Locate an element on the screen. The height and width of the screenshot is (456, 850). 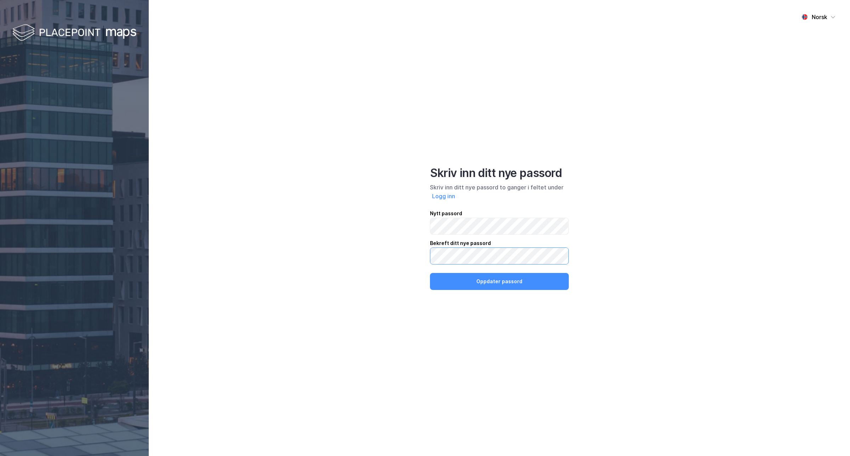
div: Skriv inn ditt nye passord is located at coordinates (499, 173).